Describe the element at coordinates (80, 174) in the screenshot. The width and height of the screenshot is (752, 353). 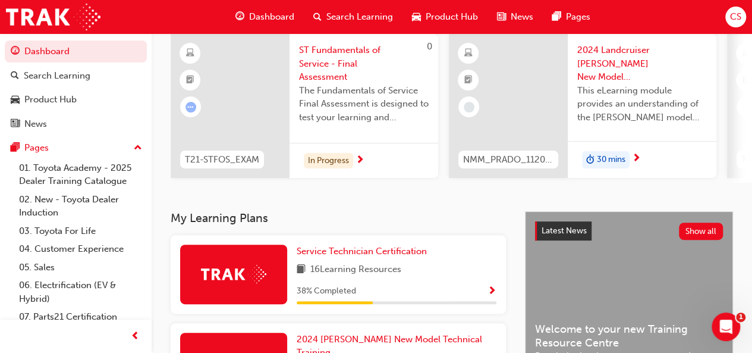
I see `a: 01. Toyota Academy - 2025 Dealer Training Catalogue` at that location.